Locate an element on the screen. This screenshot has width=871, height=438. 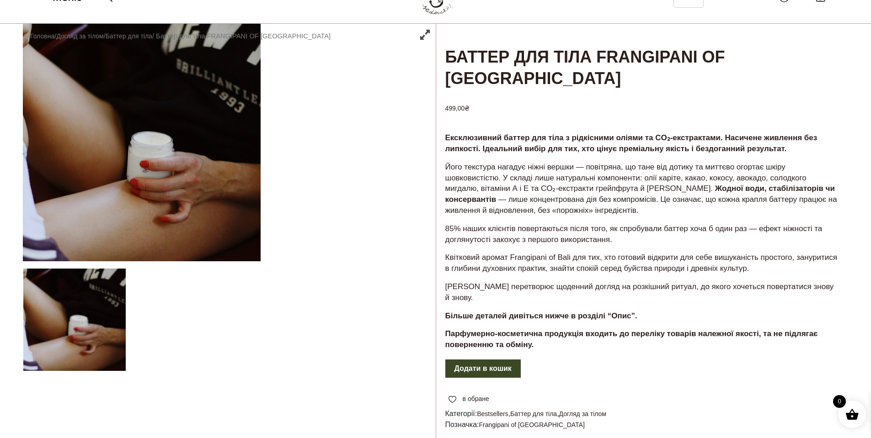
strong: Більше деталей дивіться нижче в розділі “Опис”. is located at coordinates (541, 316).